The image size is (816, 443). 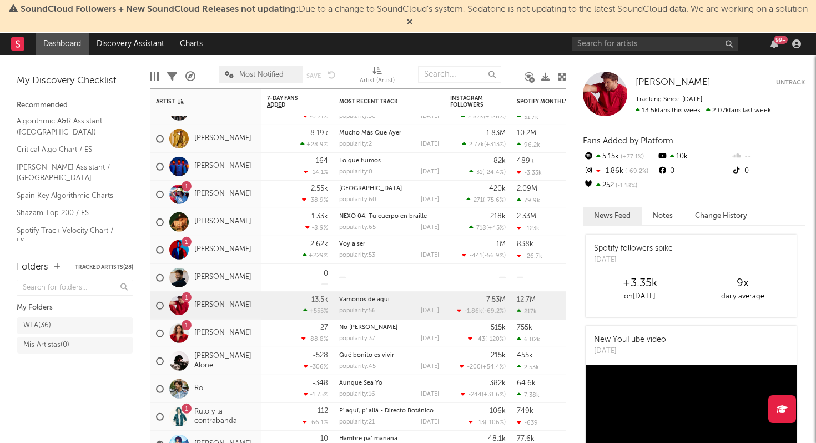 What do you see at coordinates (498, 354) in the screenshot?
I see `div: 215k` at bounding box center [498, 354].